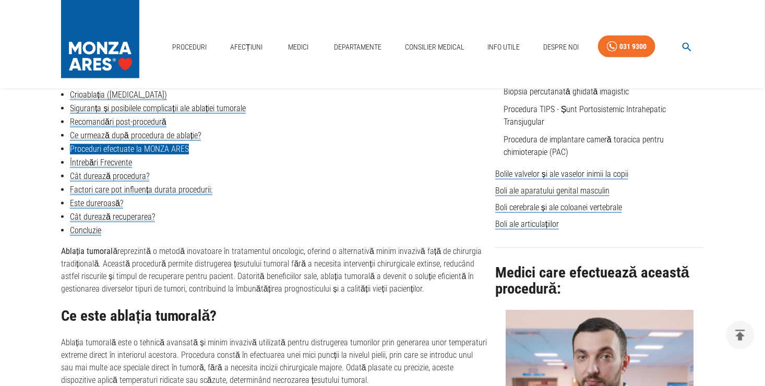  Describe the element at coordinates (135, 136) in the screenshot. I see `a: Ce urmează după procedura de ablație?` at that location.